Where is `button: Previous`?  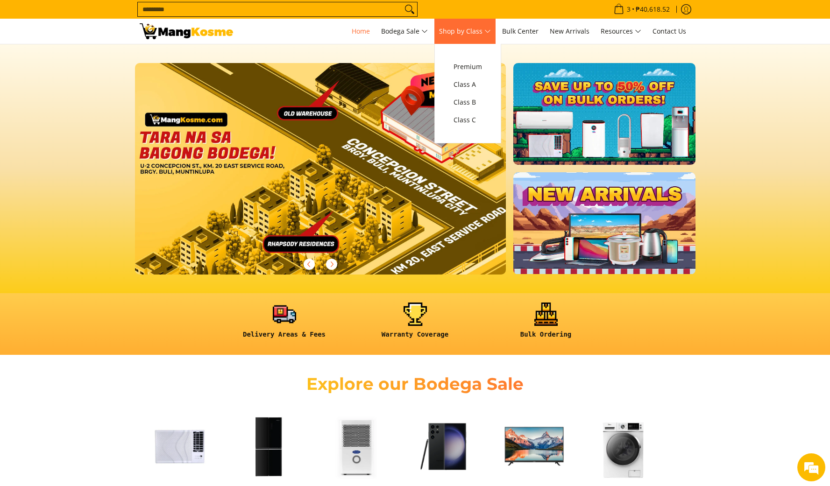
button: Previous is located at coordinates (309, 264).